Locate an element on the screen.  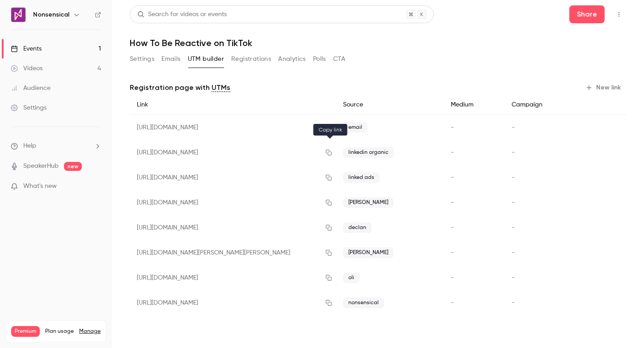
div: Events is located at coordinates (26, 49).